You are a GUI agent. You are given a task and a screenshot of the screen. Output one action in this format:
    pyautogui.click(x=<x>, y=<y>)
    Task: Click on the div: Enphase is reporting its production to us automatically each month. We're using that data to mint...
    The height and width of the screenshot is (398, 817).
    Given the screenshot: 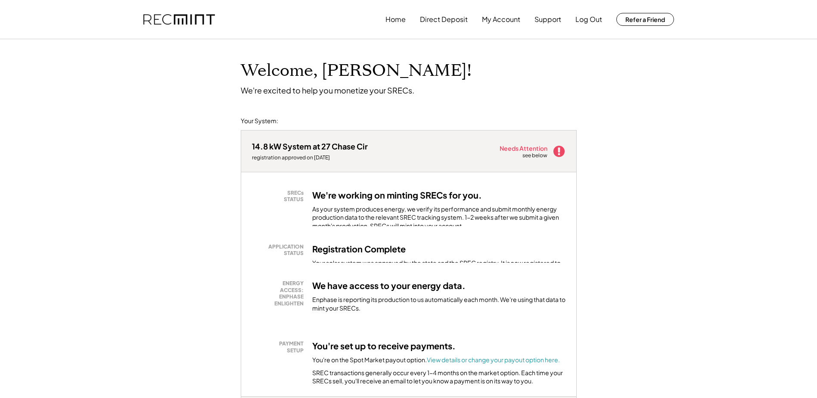 What is the action you would take?
    pyautogui.click(x=439, y=304)
    